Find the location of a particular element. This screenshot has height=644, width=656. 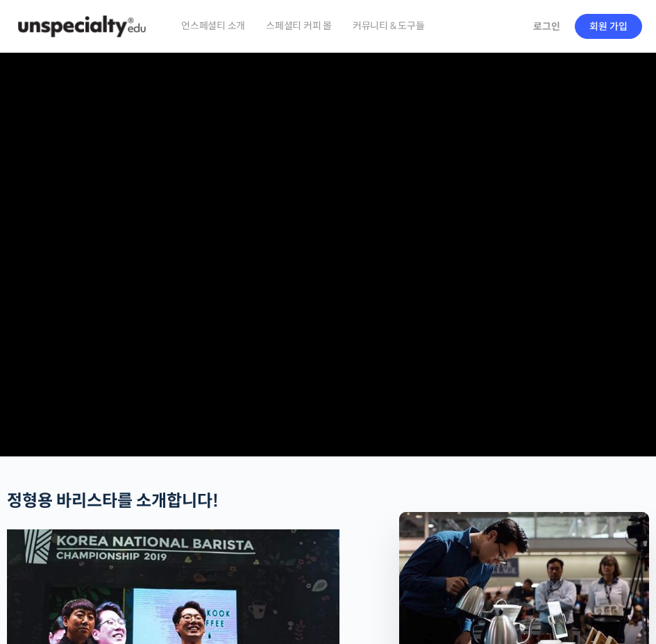

strong: 정형용 바리스타를 소개합니다! is located at coordinates (113, 501).